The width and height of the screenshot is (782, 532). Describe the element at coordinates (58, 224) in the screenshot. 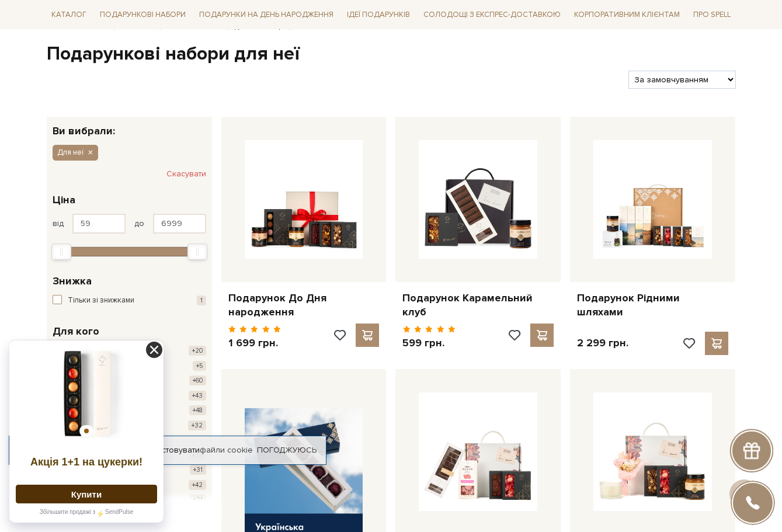

I see `span: від` at that location.